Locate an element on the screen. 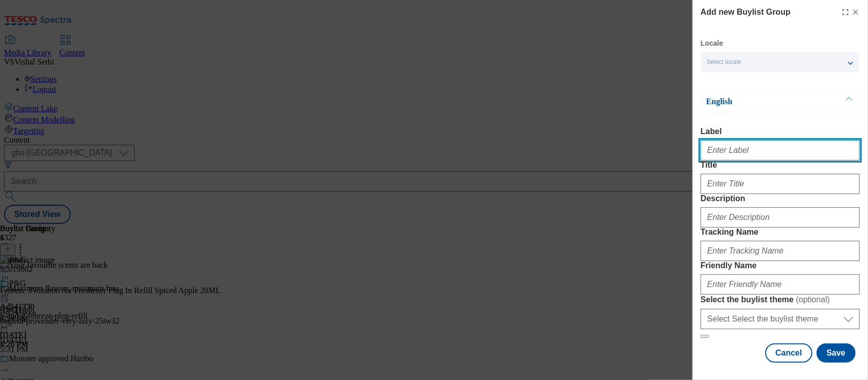 The height and width of the screenshot is (380, 868). p: English is located at coordinates (759, 102).